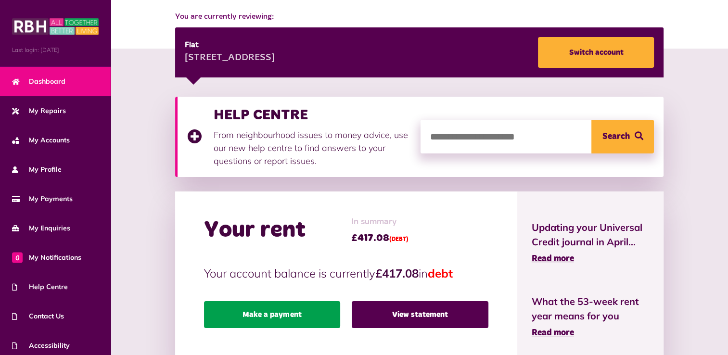  What do you see at coordinates (312, 148) in the screenshot?
I see `p: From neighbourhood issues to money advice, use our new help centre to find answers to your questi...` at bounding box center [312, 148].